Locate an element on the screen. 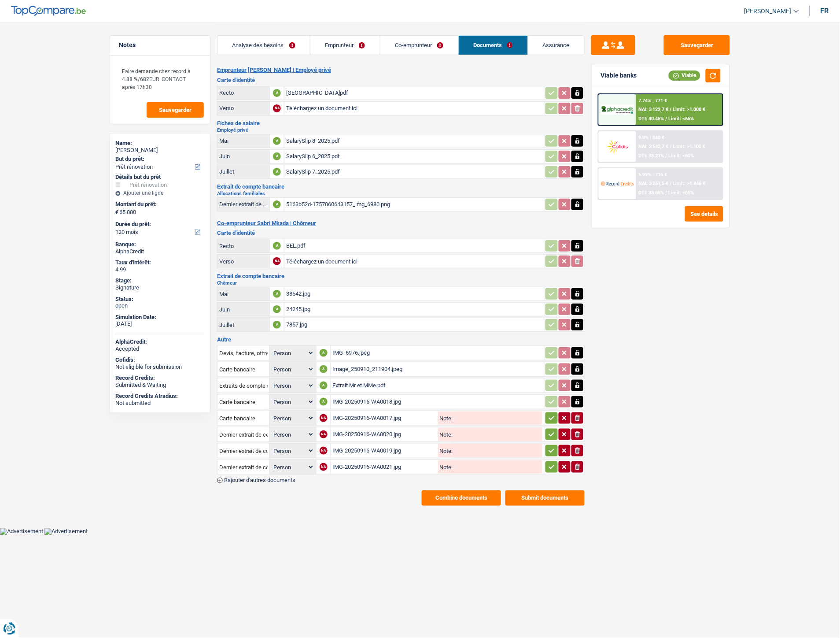 The height and width of the screenshot is (638, 840). img: Cofidis is located at coordinates (617, 146).